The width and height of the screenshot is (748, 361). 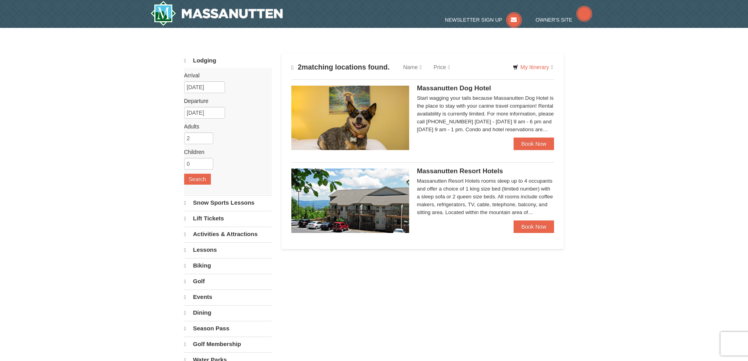 I want to click on div: Massanutten Resort Hotels rooms sleep up to 4 occupants and offer a choice of 1 king size bed (li..., so click(x=486, y=197).